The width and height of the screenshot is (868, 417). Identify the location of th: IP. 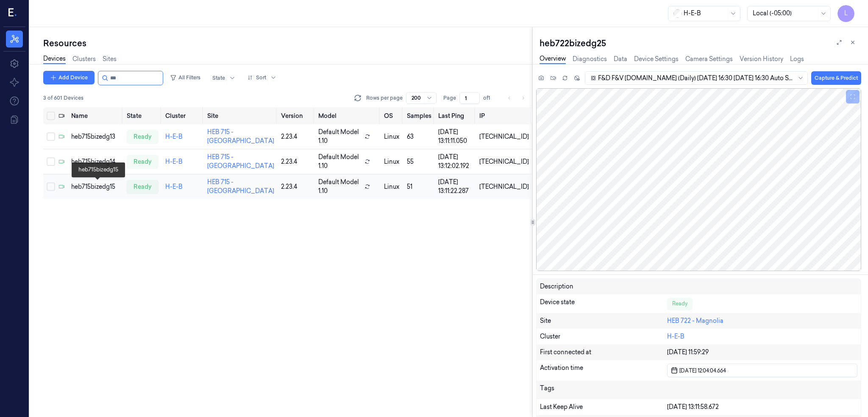
(504, 116).